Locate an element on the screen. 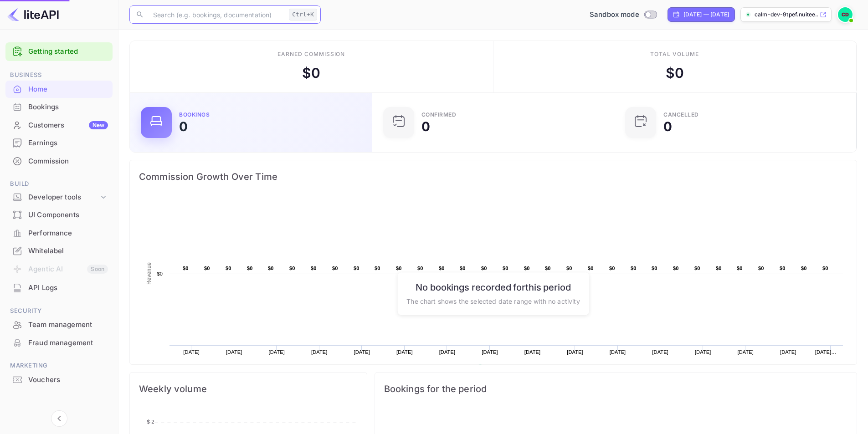 The height and width of the screenshot is (434, 868). div: CustomersNew is located at coordinates (59, 125).